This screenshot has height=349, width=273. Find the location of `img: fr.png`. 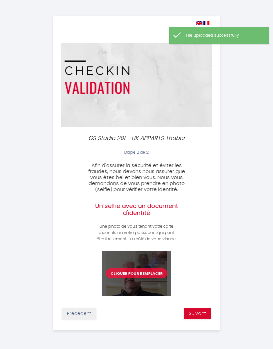

img: fr.png is located at coordinates (207, 24).